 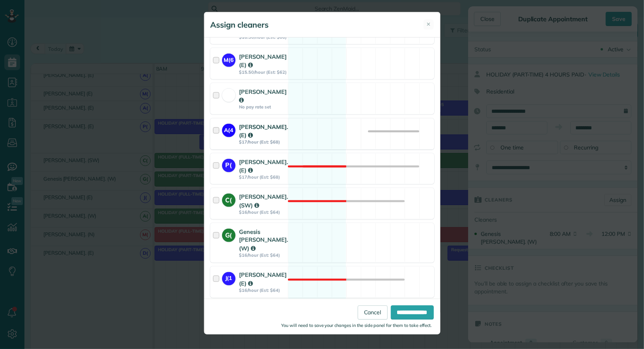 What do you see at coordinates (373, 312) in the screenshot?
I see `a: Cancel` at bounding box center [373, 312].